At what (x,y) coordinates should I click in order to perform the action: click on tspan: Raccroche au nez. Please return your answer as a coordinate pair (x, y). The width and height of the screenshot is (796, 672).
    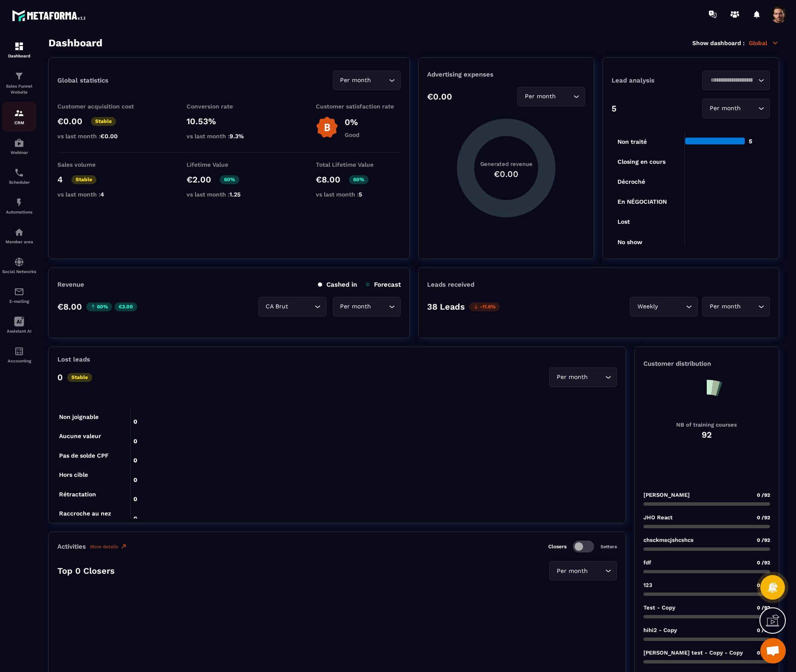
    Looking at the image, I should click on (85, 513).